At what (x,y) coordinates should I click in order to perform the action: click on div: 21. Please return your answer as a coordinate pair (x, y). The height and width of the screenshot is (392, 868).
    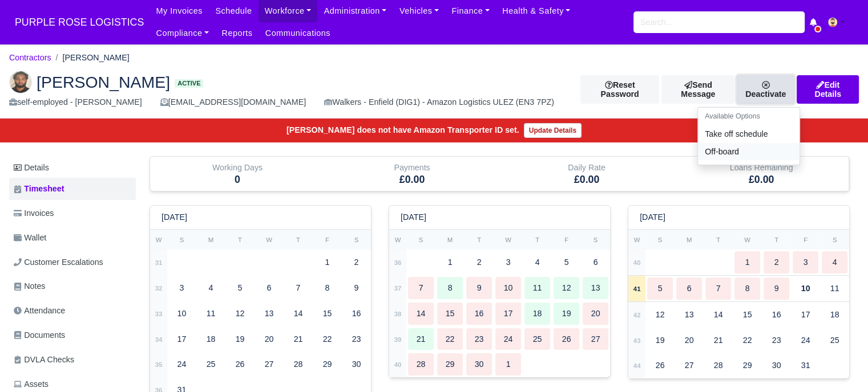
    Looking at the image, I should click on (718, 340).